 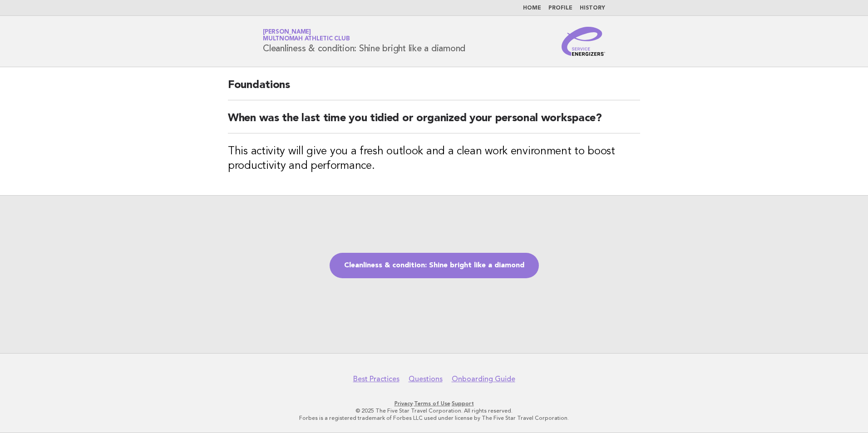 What do you see at coordinates (484, 379) in the screenshot?
I see `a: Onboarding Guide` at bounding box center [484, 379].